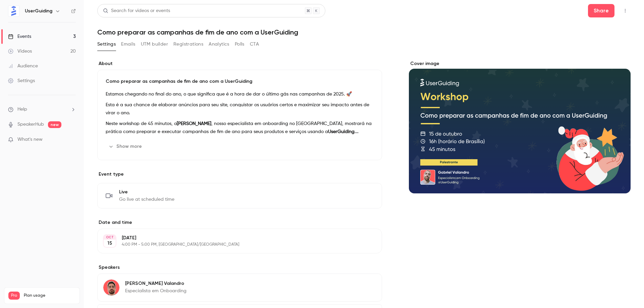 This screenshot has width=644, height=308. Describe the element at coordinates (14, 296) in the screenshot. I see `span: Pro` at that location.